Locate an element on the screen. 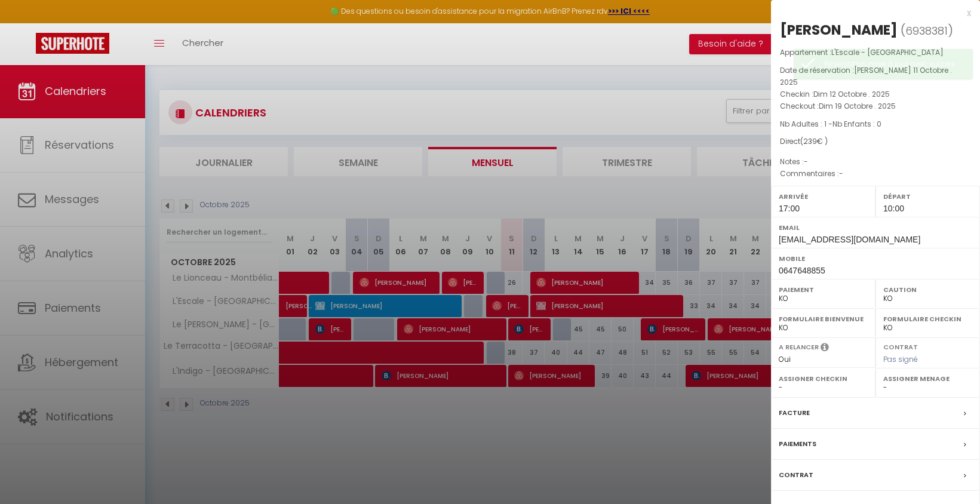  div: x is located at coordinates (871, 14).